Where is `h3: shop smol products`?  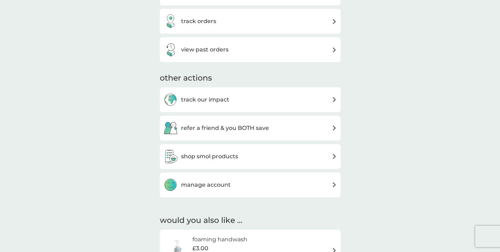
h3: shop smol products is located at coordinates (209, 156).